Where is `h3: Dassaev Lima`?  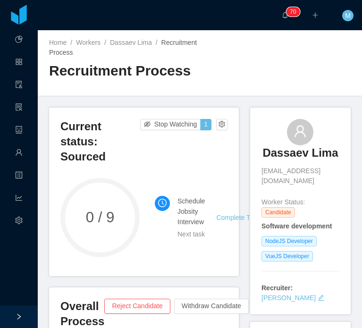
h3: Dassaev Lima is located at coordinates (300, 153).